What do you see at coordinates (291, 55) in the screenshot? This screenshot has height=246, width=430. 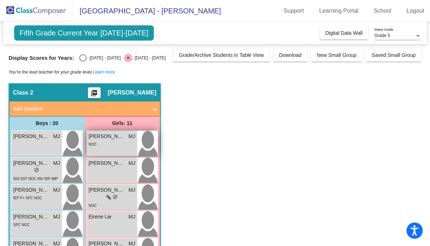 I see `span: Download` at bounding box center [291, 55].